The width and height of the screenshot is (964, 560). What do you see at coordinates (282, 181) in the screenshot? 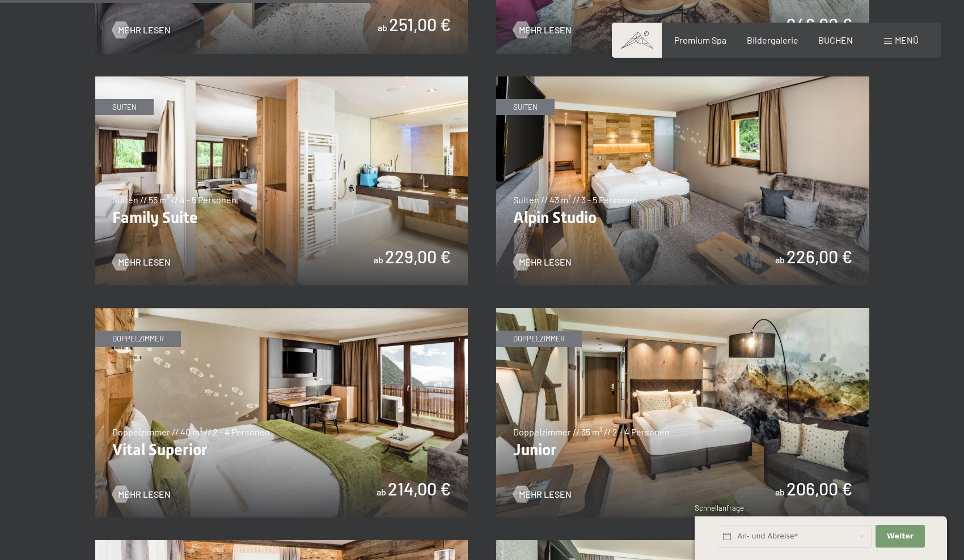
I see `img: Family Suite` at bounding box center [282, 181].